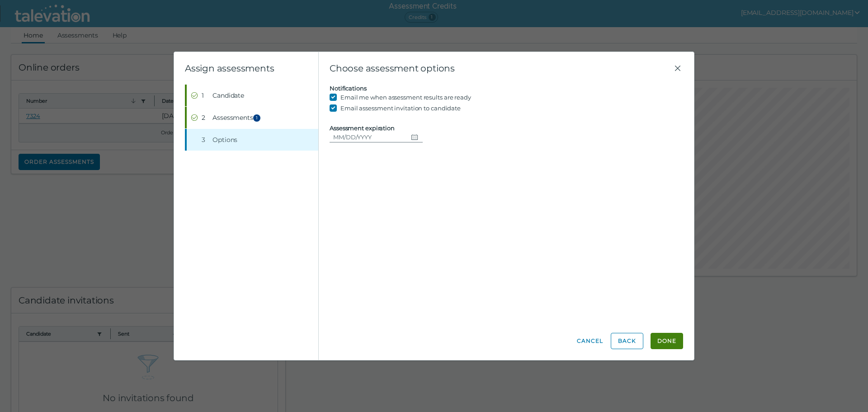  Describe the element at coordinates (252, 139) in the screenshot. I see `button: 3Options` at that location.